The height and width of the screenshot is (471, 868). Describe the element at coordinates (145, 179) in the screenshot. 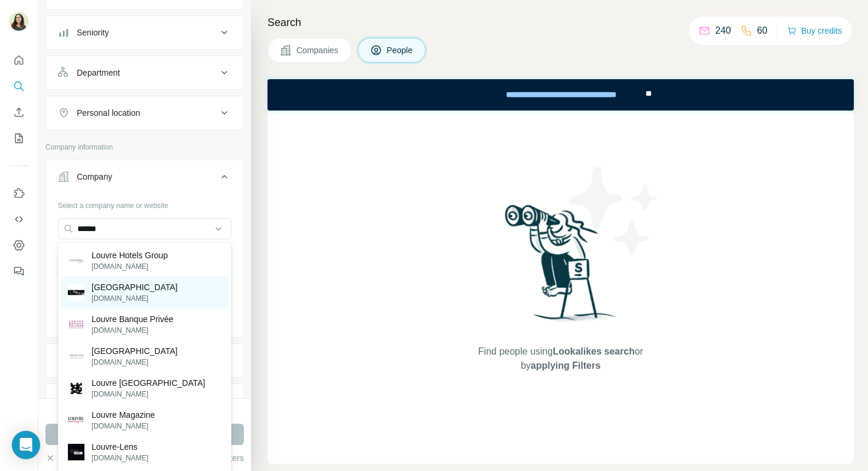

I see `button: Company` at that location.